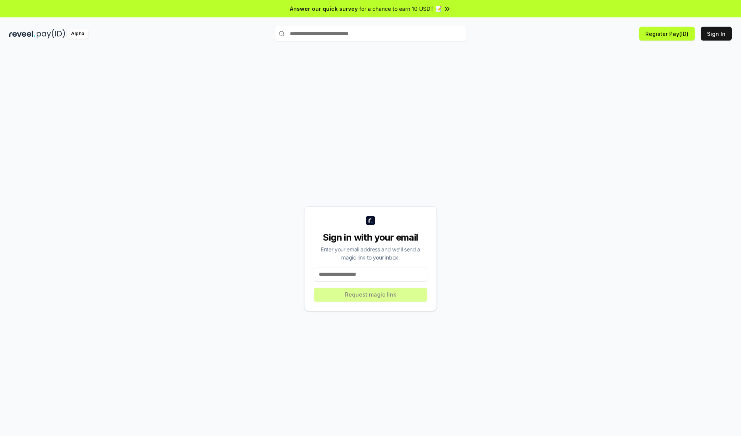  What do you see at coordinates (370, 237) in the screenshot?
I see `div: Sign in with your email` at bounding box center [370, 237].